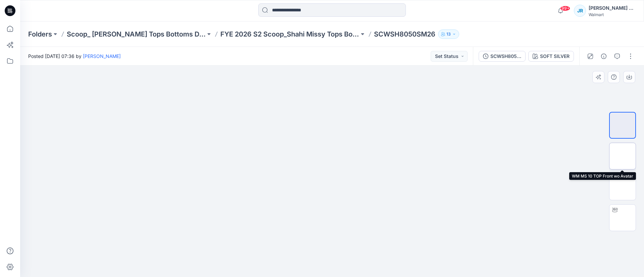 The height and width of the screenshot is (277, 644). Describe the element at coordinates (555, 56) in the screenshot. I see `div: SOFT SILVER` at that location.